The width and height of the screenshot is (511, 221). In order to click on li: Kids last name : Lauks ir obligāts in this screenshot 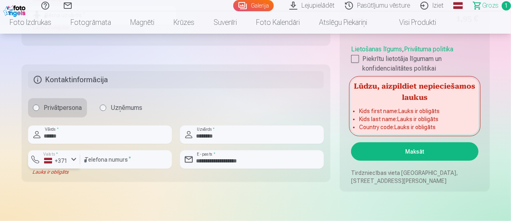, I will do `click(415, 119)`.